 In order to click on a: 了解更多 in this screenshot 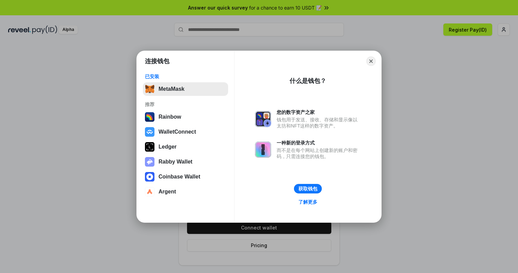, I will do `click(308, 202)`.